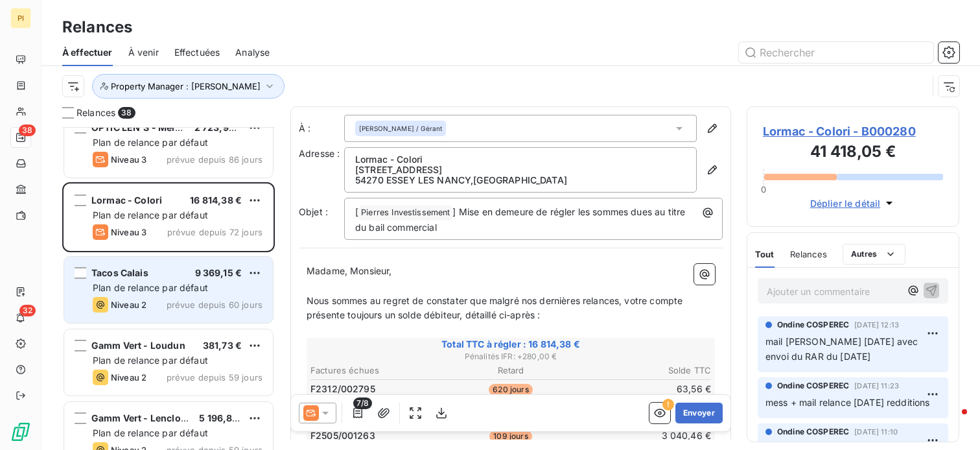 The height and width of the screenshot is (450, 980). Describe the element at coordinates (764, 190) in the screenshot. I see `span: 0` at that location.